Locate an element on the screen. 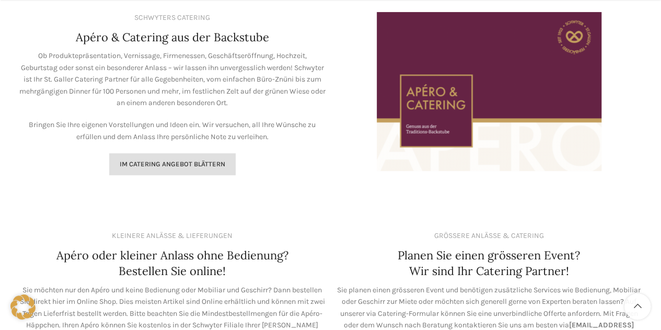 Image resolution: width=661 pixels, height=330 pixels. h4: Planen Sie einen grösseren Event? Wir sind Ihr Catering Partner! is located at coordinates (489, 263).